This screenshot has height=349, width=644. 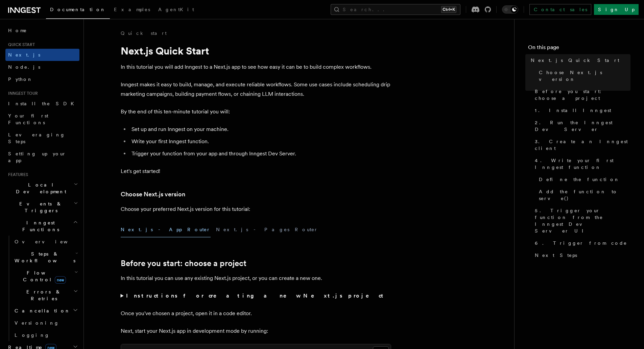 I want to click on p: Once you've chosen a project, open it in a code editor., so click(x=256, y=314).